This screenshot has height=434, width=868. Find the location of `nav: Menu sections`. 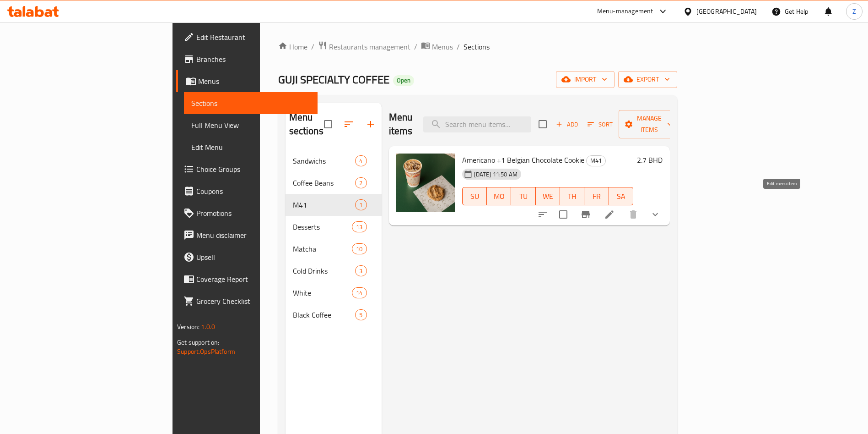

nav: Menu sections is located at coordinates (334, 238).